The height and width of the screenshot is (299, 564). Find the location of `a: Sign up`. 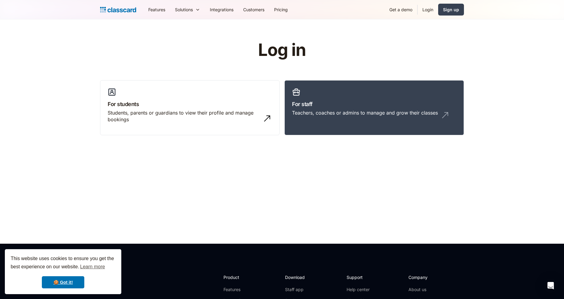

a: Sign up is located at coordinates (451, 9).